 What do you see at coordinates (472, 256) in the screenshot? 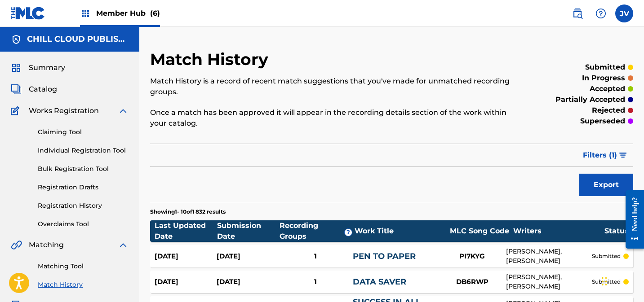
I see `div: PI7KYG` at bounding box center [472, 256].